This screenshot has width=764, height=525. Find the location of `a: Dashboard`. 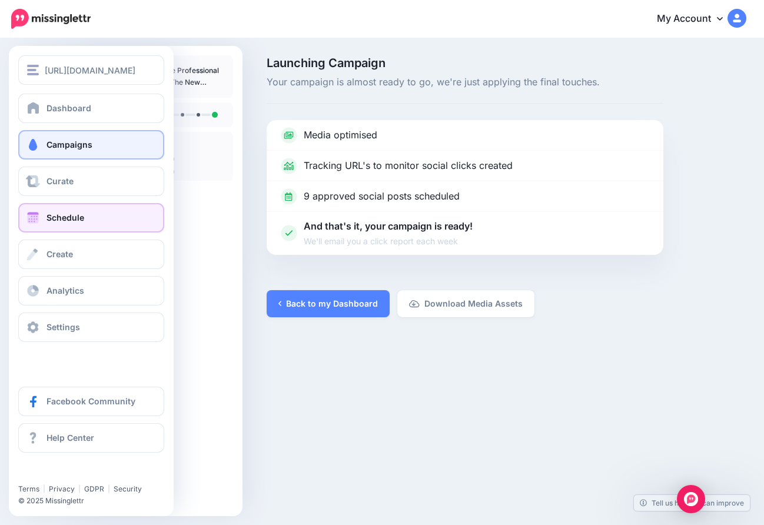

a: Dashboard is located at coordinates (91, 108).